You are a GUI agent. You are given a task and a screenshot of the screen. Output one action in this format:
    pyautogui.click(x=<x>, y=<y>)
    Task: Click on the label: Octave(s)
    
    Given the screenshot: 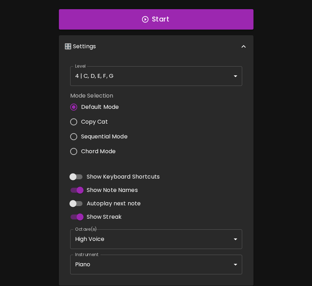 What is the action you would take?
    pyautogui.click(x=86, y=229)
    